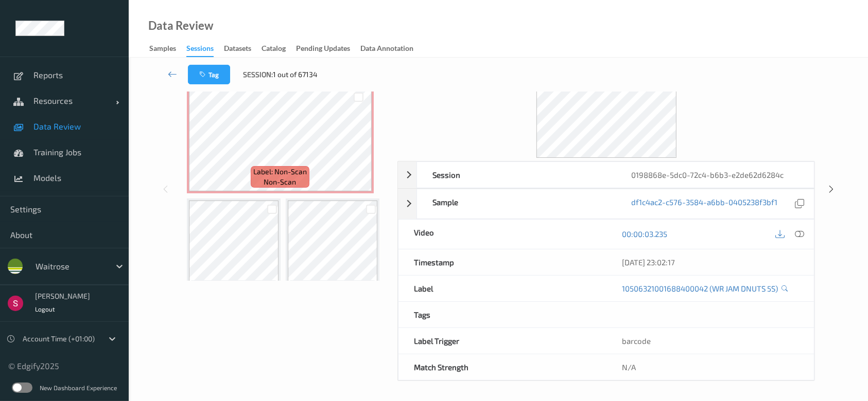 Image resolution: width=868 pixels, height=401 pixels. Describe the element at coordinates (645, 234) in the screenshot. I see `a: 00:00:03.235` at that location.